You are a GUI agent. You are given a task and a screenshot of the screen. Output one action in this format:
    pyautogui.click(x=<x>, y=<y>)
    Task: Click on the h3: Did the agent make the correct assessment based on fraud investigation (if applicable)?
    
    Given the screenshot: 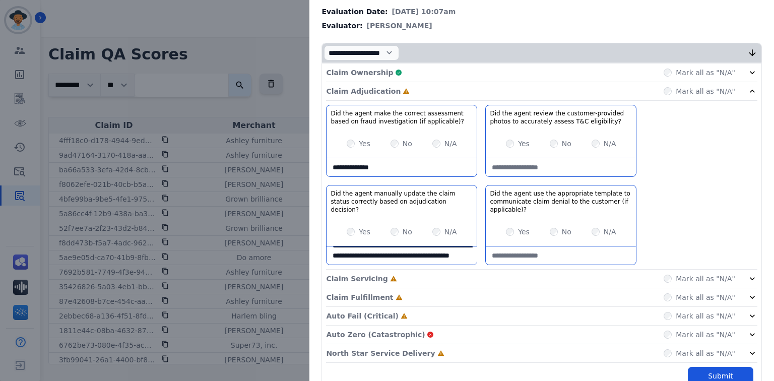 What is the action you would take?
    pyautogui.click(x=402, y=117)
    